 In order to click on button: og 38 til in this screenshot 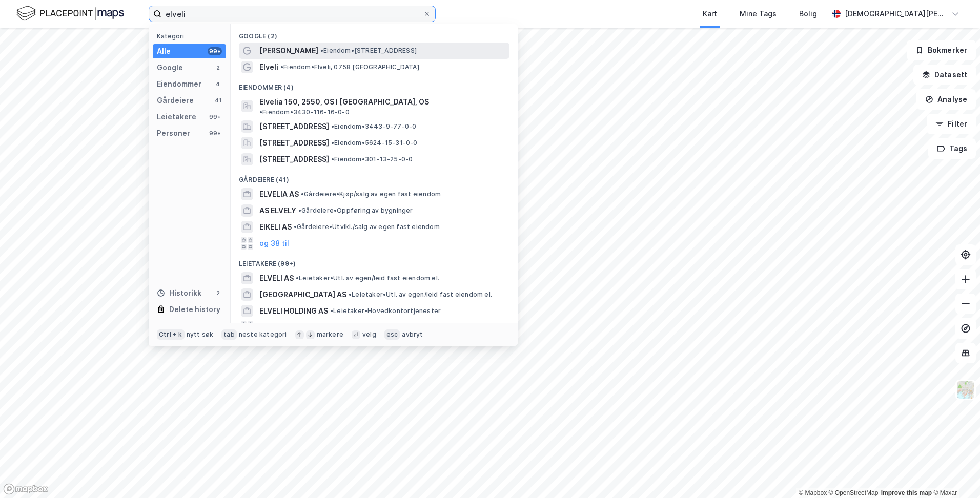, I will do `click(274, 244)`.